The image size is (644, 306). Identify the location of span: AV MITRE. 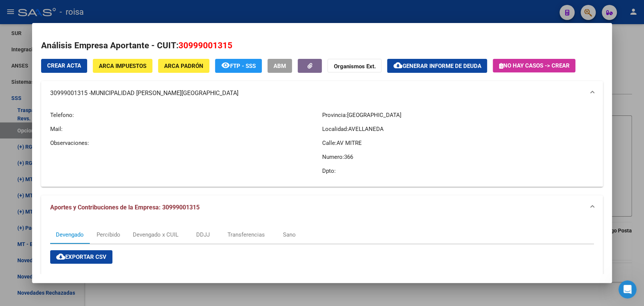
(349, 143).